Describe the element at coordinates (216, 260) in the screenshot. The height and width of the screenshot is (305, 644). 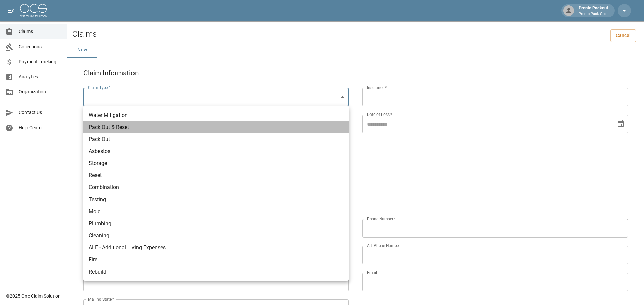
I see `li: Fire` at that location.